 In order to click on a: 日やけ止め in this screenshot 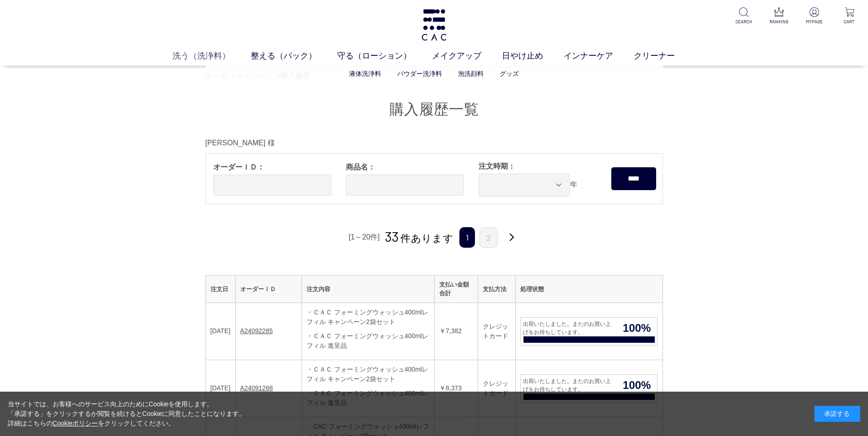, I will do `click(532, 56)`.